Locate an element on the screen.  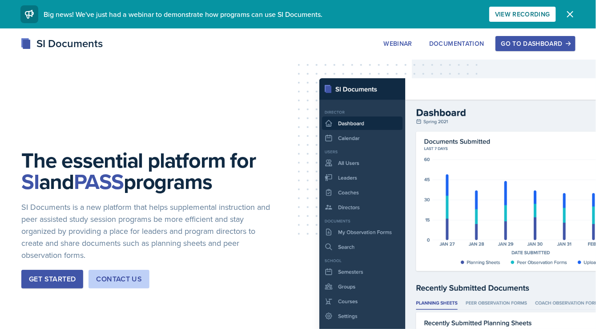
button: Contact Us is located at coordinates (119, 279).